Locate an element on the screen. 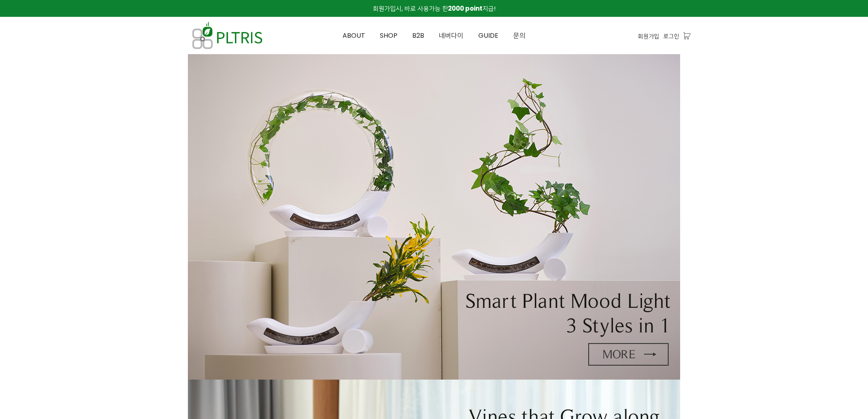 This screenshot has height=419, width=868. a: ABOUT is located at coordinates (354, 36).